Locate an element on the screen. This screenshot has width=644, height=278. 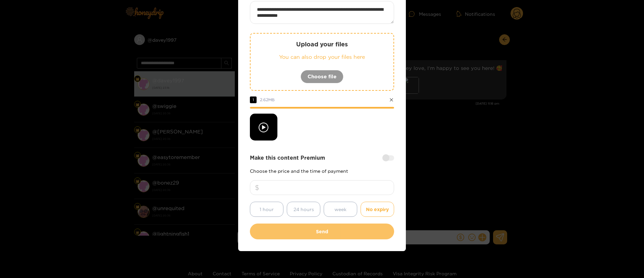
span: 1 hour is located at coordinates (267, 209).